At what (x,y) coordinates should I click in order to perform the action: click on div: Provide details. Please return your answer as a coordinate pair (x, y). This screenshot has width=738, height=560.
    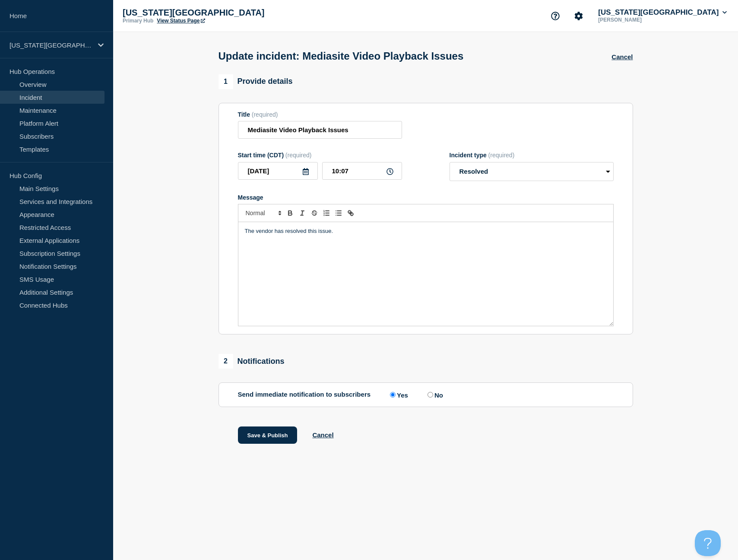
    Looking at the image, I should click on (256, 82).